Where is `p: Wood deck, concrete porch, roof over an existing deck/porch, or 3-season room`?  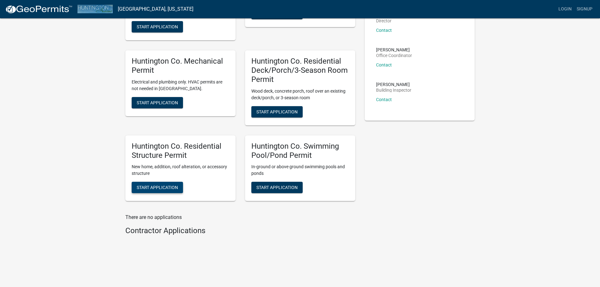 p: Wood deck, concrete porch, roof over an existing deck/porch, or 3-season room is located at coordinates (300, 94).